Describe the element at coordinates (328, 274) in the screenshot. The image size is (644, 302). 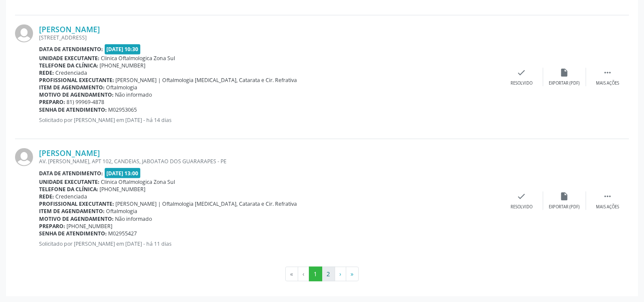
I see `button: Go to page 2` at that location.